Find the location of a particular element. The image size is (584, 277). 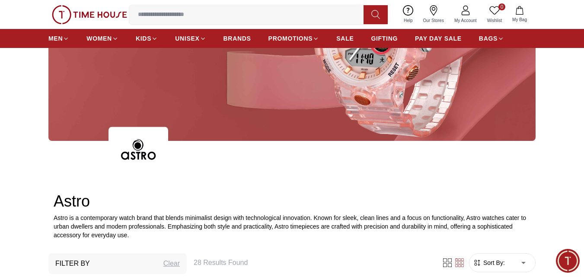

a: Our Stores is located at coordinates (433, 14).